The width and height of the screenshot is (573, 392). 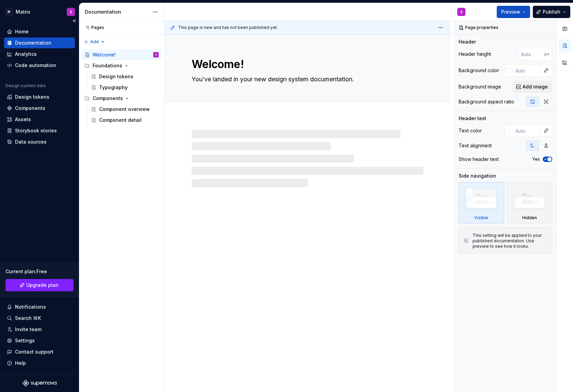 What do you see at coordinates (120, 120) in the screenshot?
I see `div: Component detail` at bounding box center [120, 120].